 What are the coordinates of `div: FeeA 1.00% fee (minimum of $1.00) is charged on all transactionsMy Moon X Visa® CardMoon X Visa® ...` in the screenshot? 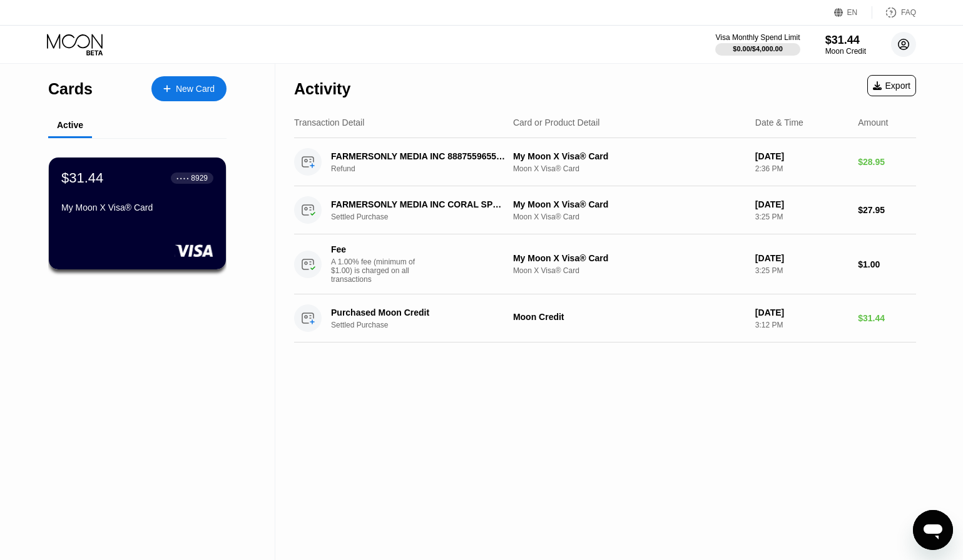 It's located at (605, 264).